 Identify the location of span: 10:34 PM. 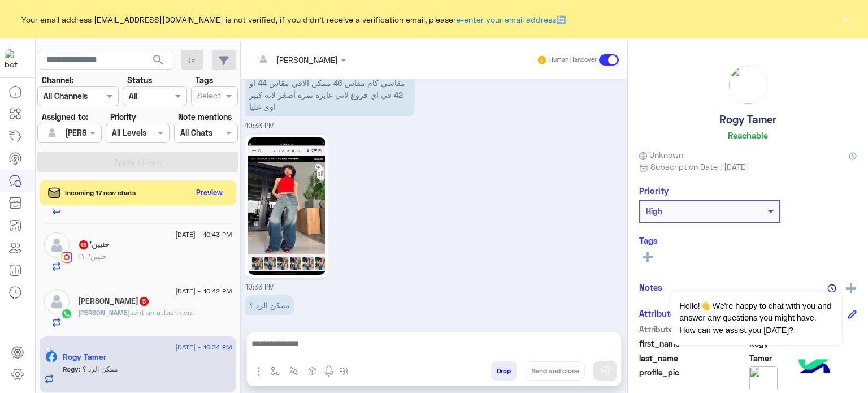
(260, 325).